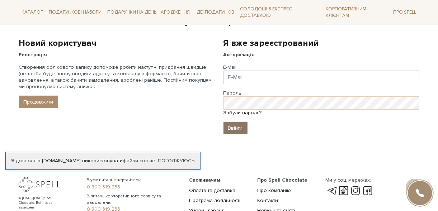  What do you see at coordinates (117, 77) in the screenshot?
I see `p: Створення облікового запису допоможе робити наступні придбання швидше (не треба буде знову вводит...` at bounding box center [117, 77].